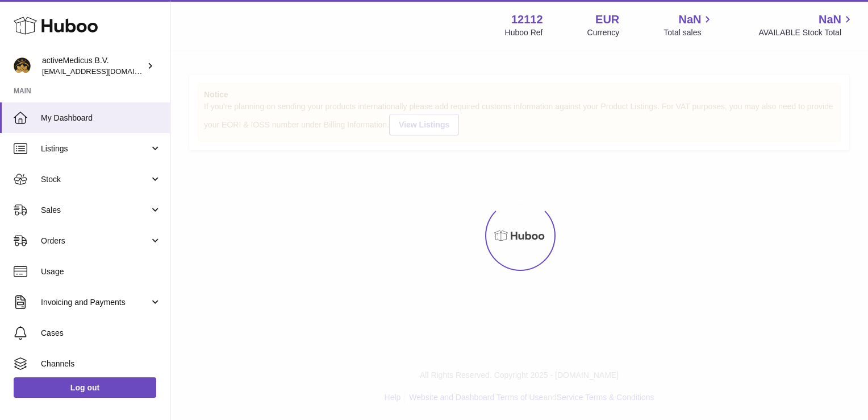  What do you see at coordinates (95, 240) in the screenshot?
I see `span: Orders` at bounding box center [95, 240].